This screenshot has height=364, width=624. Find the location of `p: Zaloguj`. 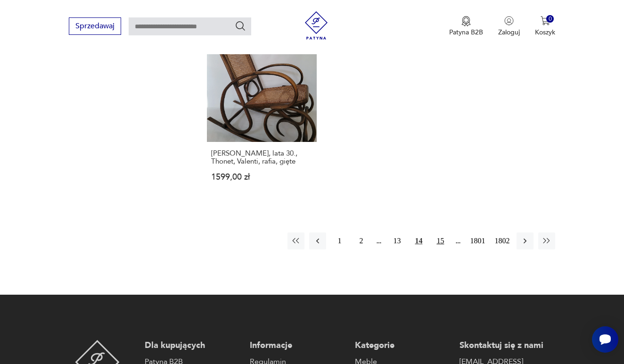

p: Zaloguj is located at coordinates (509, 32).